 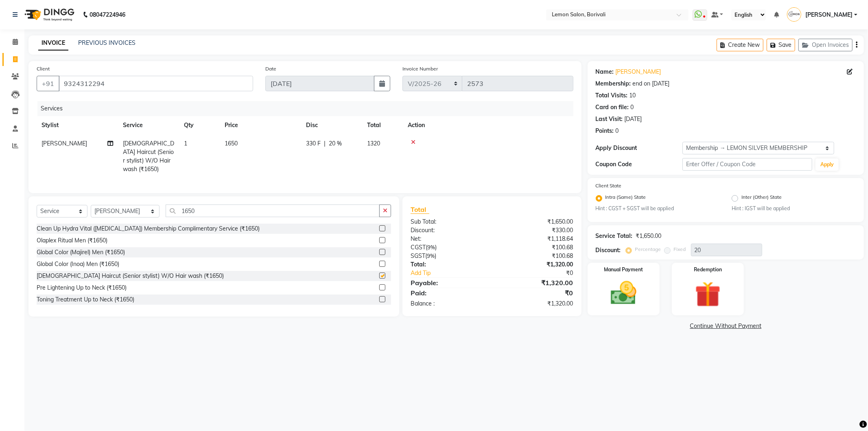 What do you see at coordinates (633, 95) in the screenshot?
I see `div: 10` at bounding box center [633, 95].